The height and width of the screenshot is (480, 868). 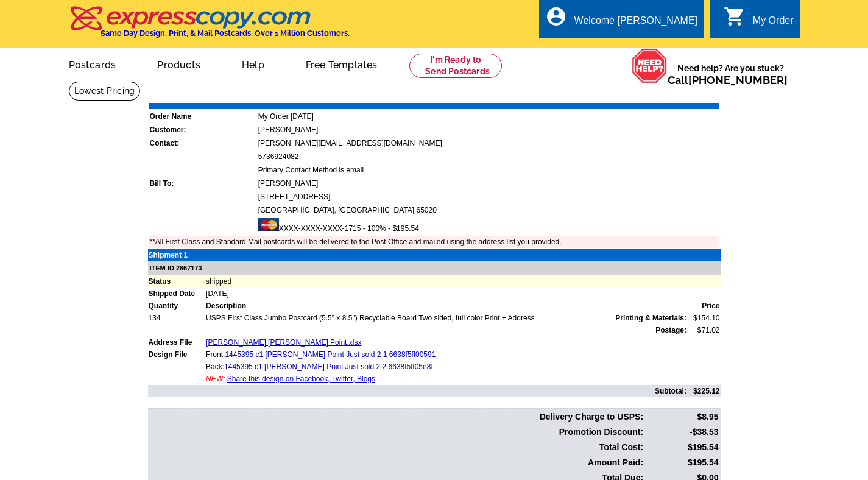 What do you see at coordinates (177, 293) in the screenshot?
I see `td: Shipped Date` at bounding box center [177, 293].